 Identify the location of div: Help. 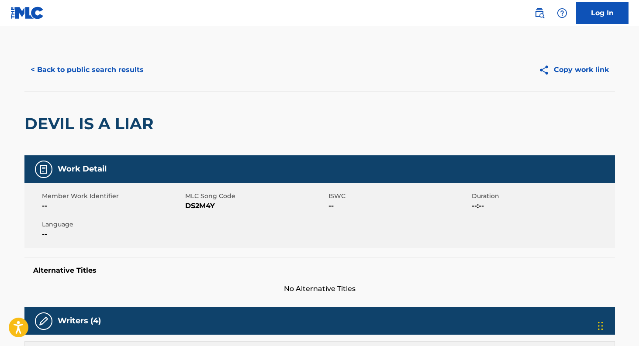
(562, 13).